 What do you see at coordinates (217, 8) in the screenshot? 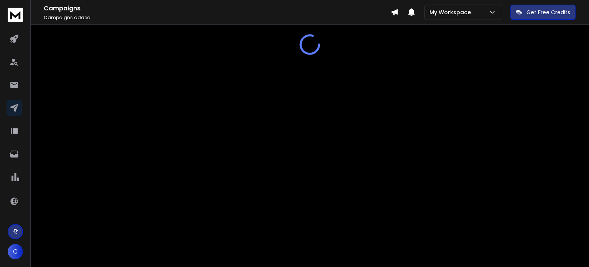
I see `h1: Campaigns` at bounding box center [217, 8].